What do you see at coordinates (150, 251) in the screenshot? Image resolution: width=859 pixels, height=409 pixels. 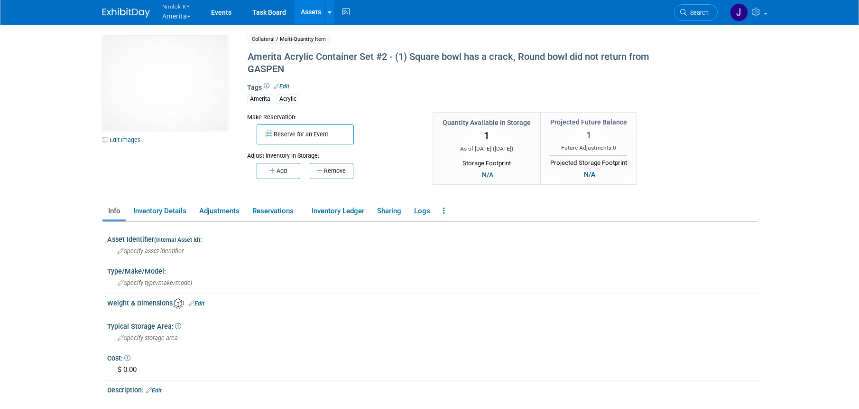 I see `span: Specify asset identifier` at bounding box center [150, 251].